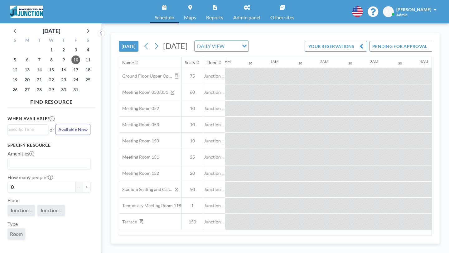 The width and height of the screenshot is (449, 253). Describe the element at coordinates (39, 60) in the screenshot. I see `span: Tuesday, October 7, 2025` at that location.